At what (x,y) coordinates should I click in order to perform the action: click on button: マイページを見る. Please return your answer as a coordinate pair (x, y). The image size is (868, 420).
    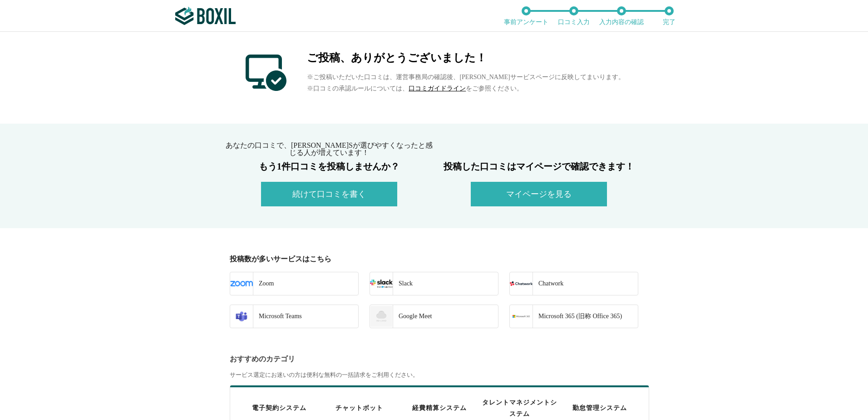
    Looking at the image, I should click on (539, 194).